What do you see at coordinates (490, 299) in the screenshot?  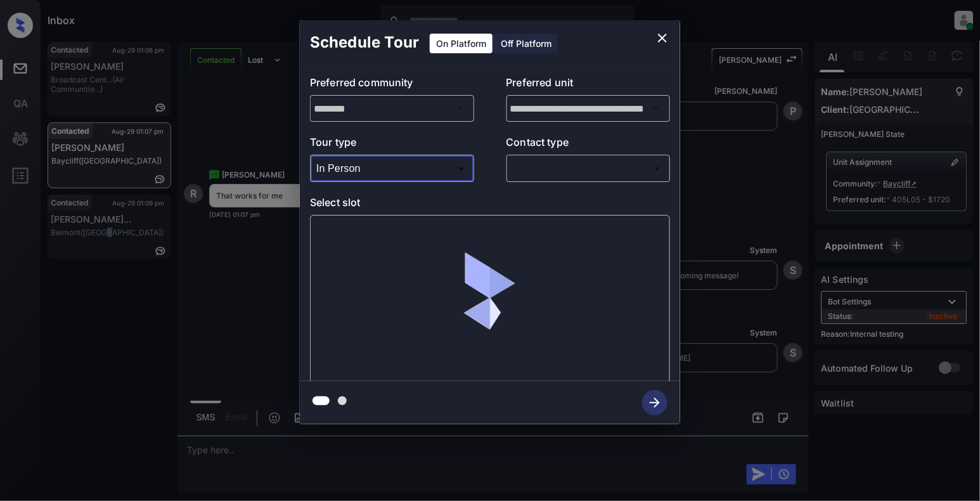 I see `img: loaderv1.7921fd1ed0a854f04152.gif` at bounding box center [490, 299].